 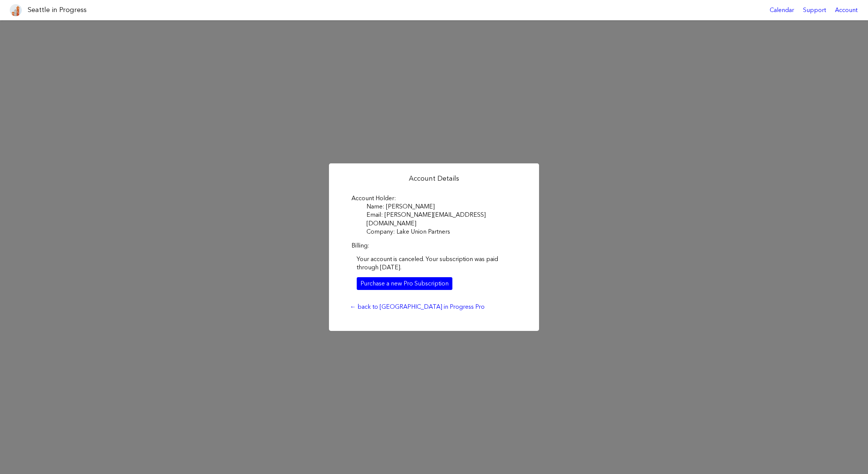 I want to click on img: favicon-96x96.png, so click(x=16, y=10).